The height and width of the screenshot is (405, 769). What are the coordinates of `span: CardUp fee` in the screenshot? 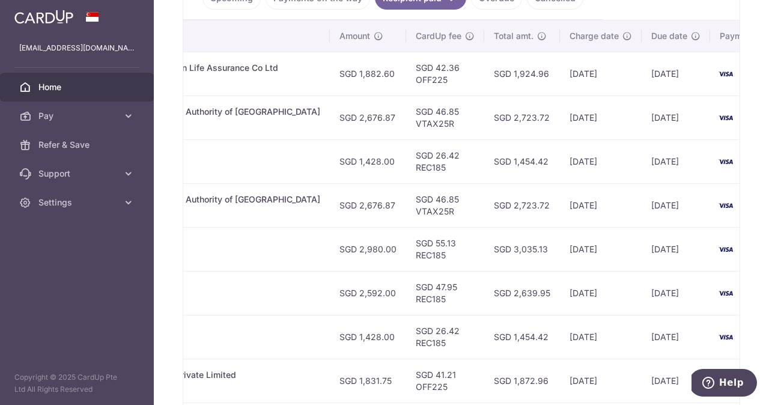 It's located at (439, 36).